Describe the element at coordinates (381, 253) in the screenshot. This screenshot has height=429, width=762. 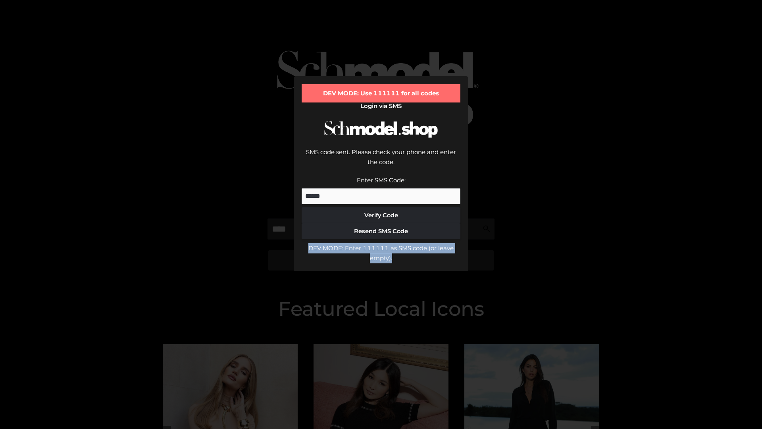
I see `div: DEV MODE: Enter 111111 as SMS code (or leave empty).` at that location.